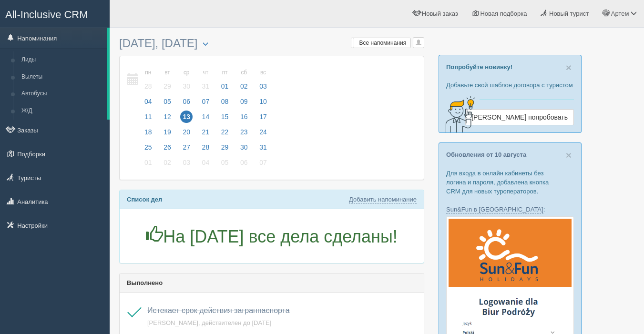  Describe the element at coordinates (383, 43) in the screenshot. I see `span: Все напоминания` at that location.